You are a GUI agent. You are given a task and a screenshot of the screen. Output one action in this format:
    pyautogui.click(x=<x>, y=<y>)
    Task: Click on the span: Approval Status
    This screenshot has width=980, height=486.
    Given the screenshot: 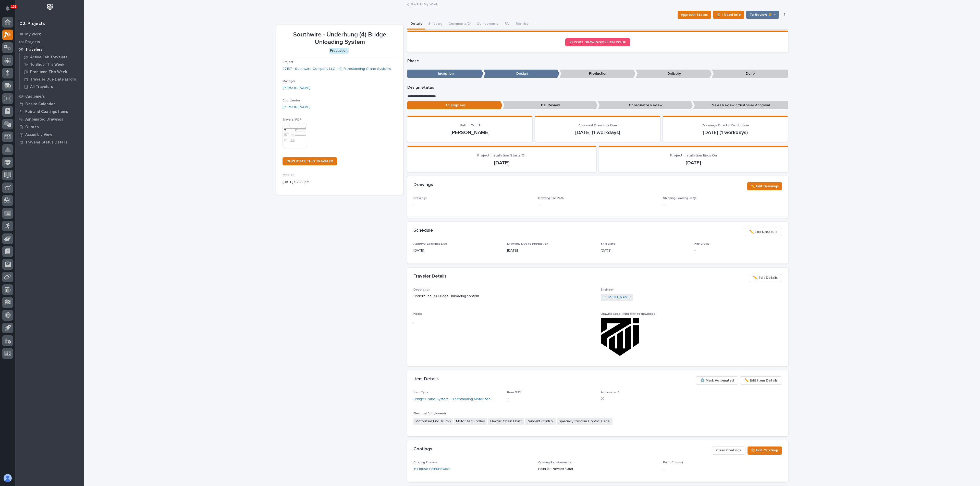 What is the action you would take?
    pyautogui.click(x=694, y=15)
    